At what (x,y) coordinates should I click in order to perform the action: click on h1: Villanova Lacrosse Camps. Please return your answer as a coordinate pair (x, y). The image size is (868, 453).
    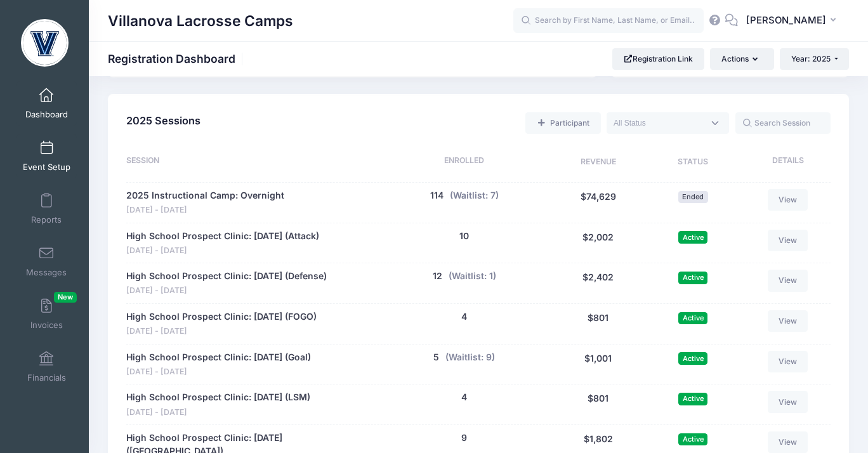
    Looking at the image, I should click on (201, 21).